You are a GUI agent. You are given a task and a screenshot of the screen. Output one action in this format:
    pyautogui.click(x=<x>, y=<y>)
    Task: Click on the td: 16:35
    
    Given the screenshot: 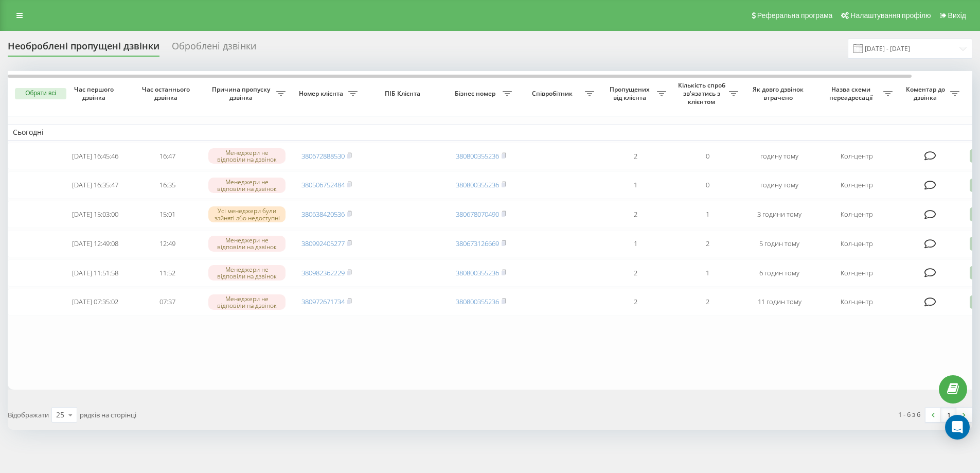 What is the action you would take?
    pyautogui.click(x=167, y=184)
    